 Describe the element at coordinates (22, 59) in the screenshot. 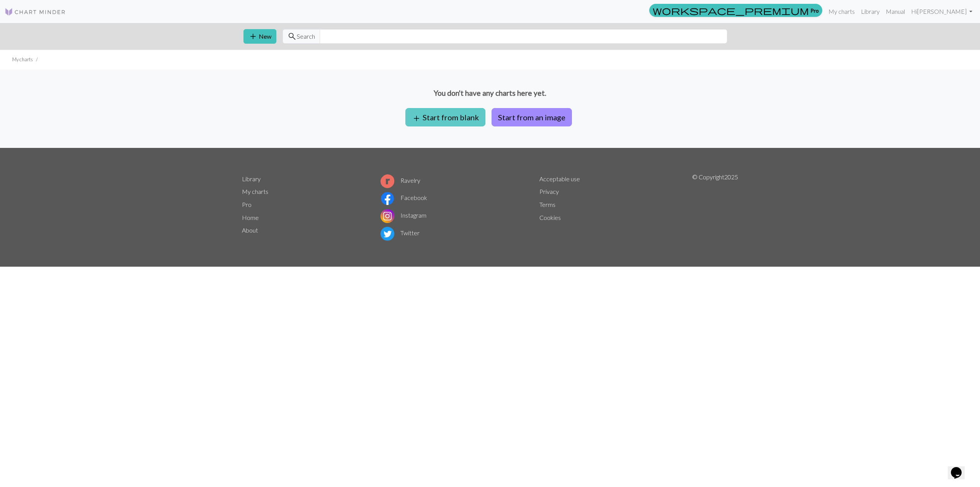

I see `li: My charts` at that location.